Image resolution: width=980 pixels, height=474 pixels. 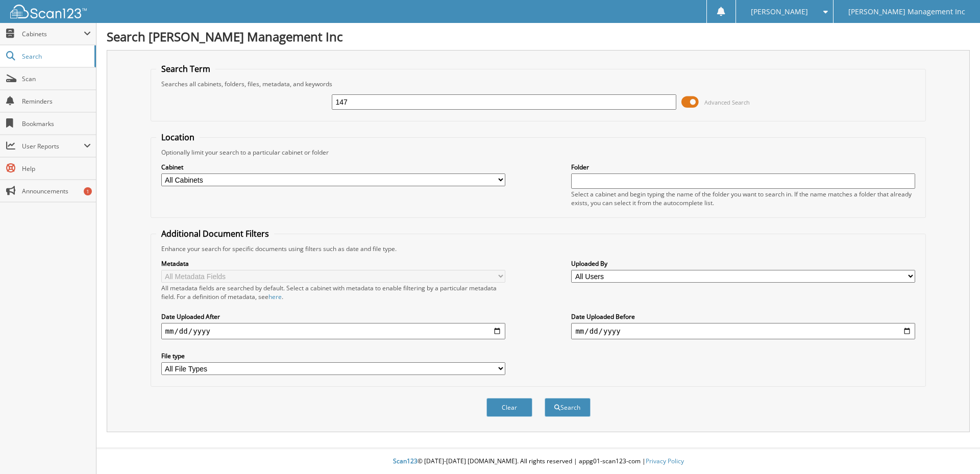 What do you see at coordinates (743, 198) in the screenshot?
I see `div: Select a cabinet and begin typing the name of the folder you want to search in. If the name match...` at bounding box center [743, 198].